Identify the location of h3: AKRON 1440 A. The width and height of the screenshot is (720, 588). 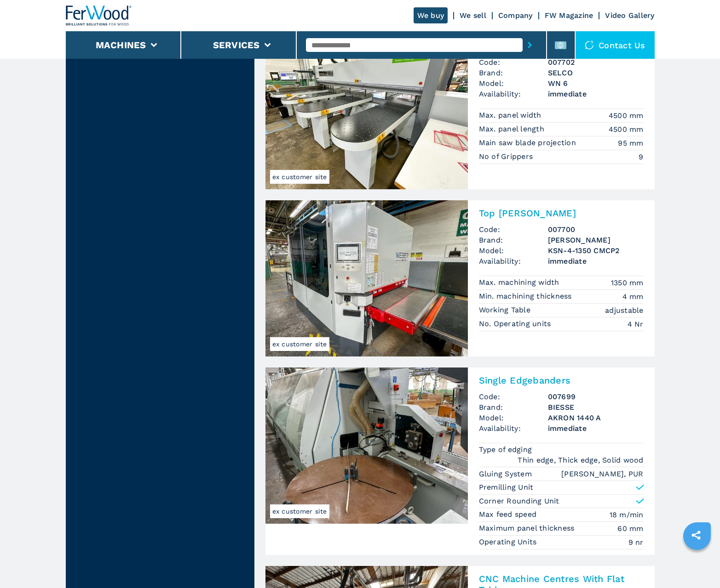
(596, 417).